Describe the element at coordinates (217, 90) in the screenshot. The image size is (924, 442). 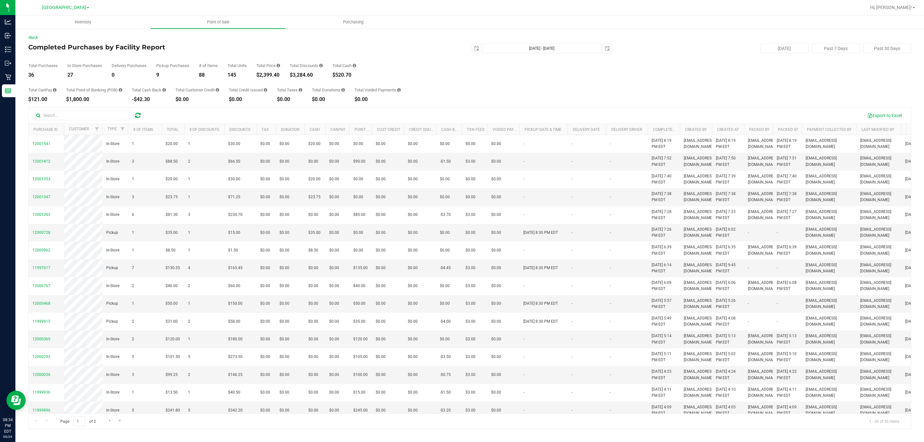
I see `i: Sum of the successful, non-voided payments using account credit for all purchases in the date range.` at that location.